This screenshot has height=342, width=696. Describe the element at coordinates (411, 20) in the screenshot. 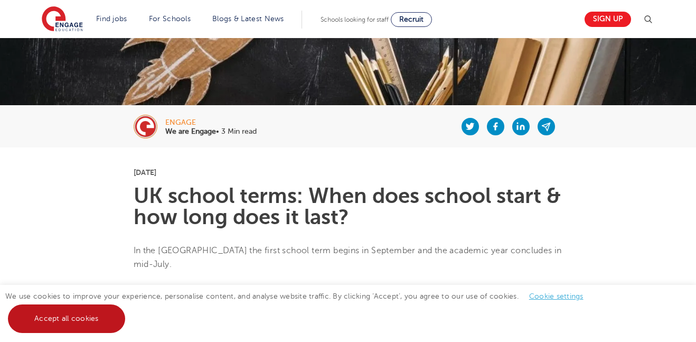

I see `a: Recruit` at that location.